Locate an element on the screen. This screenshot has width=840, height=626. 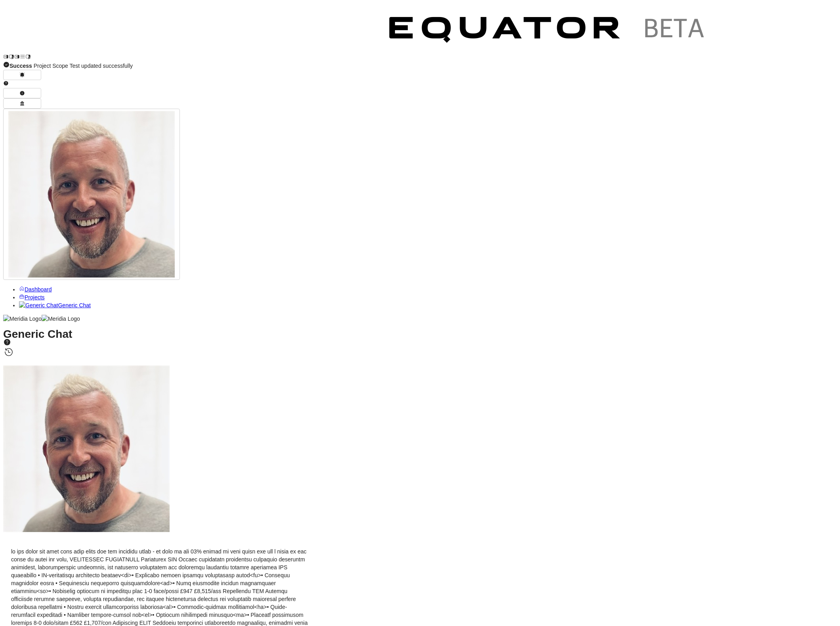
a: Projects is located at coordinates (32, 298).